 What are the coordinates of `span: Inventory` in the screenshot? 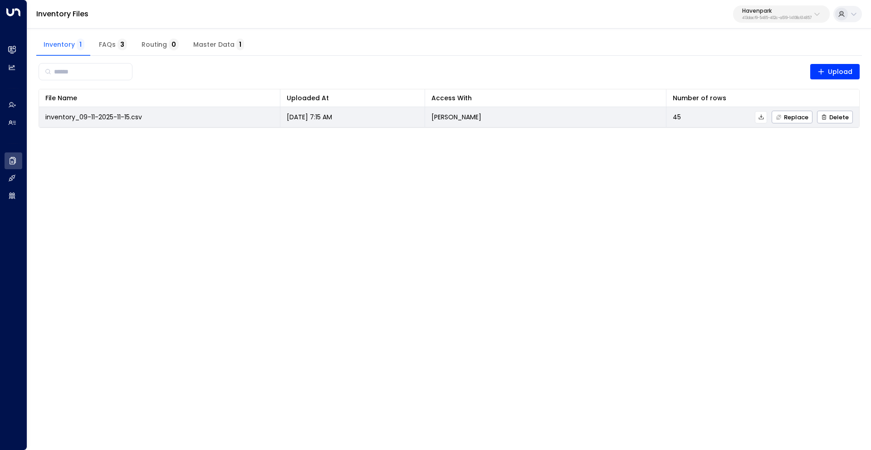 It's located at (64, 45).